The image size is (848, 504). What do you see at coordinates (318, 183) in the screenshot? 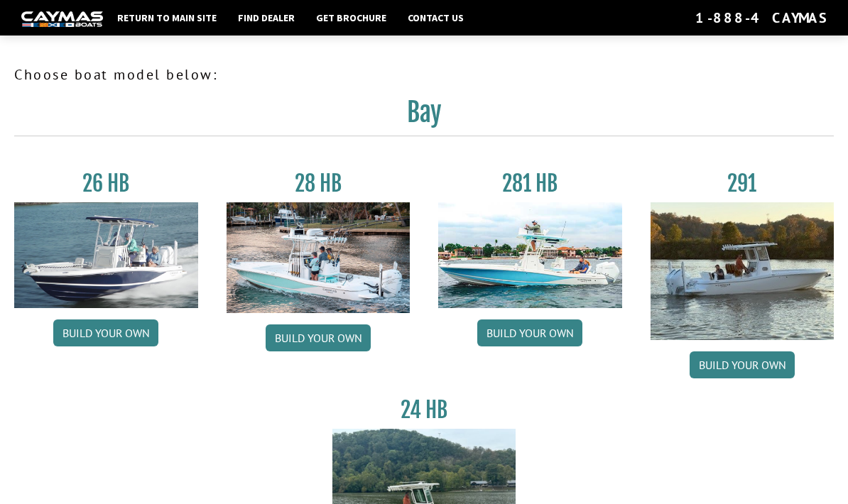
I see `h3: 28 HB` at bounding box center [318, 183].